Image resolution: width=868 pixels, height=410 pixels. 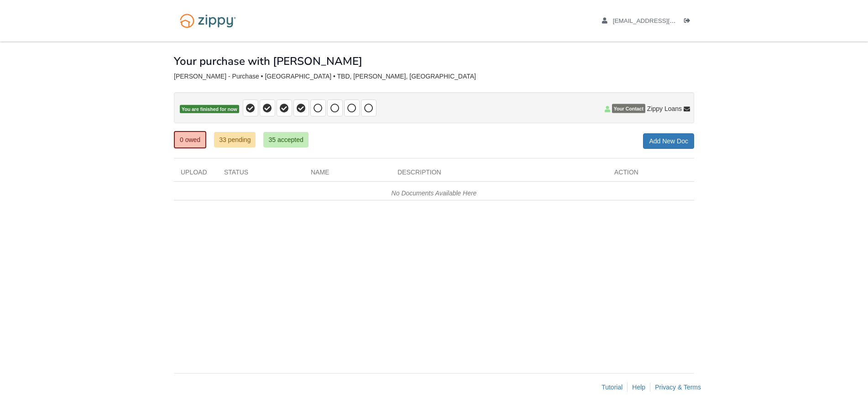 What do you see at coordinates (659, 22) in the screenshot?
I see `a: edit profile` at bounding box center [659, 22].